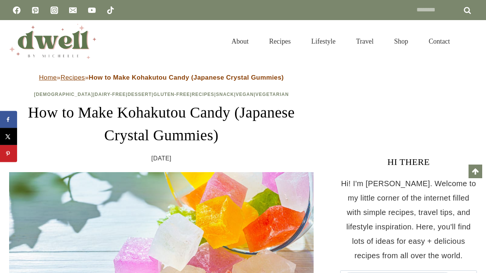  What do you see at coordinates (341, 41) in the screenshot?
I see `nav: Primary Navigation` at bounding box center [341, 41].